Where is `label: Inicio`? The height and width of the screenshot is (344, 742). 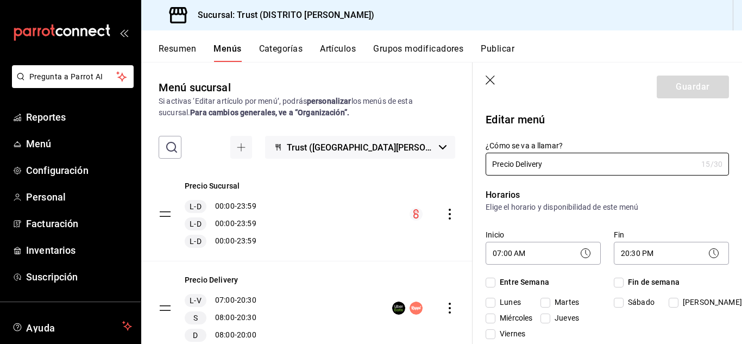
label: Inicio is located at coordinates (543, 235).